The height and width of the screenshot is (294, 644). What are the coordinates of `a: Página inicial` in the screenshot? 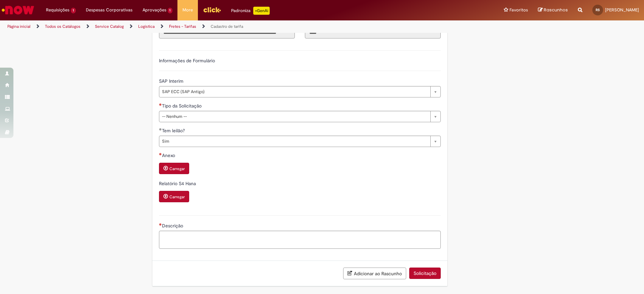 It's located at (19, 26).